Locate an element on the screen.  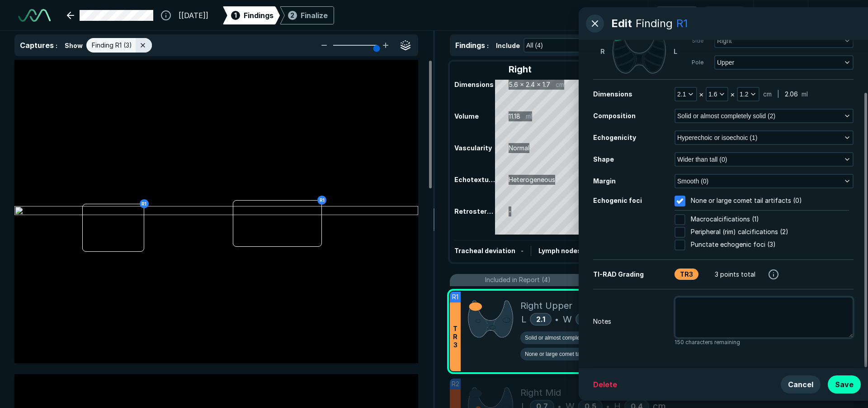
span: Punctate echogenic foci (3) is located at coordinates (733, 245).